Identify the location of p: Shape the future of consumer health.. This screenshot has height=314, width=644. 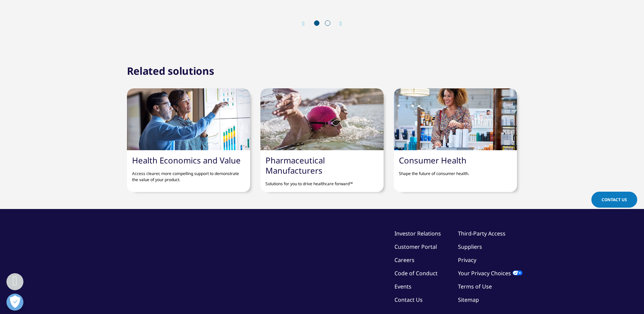
(455, 171).